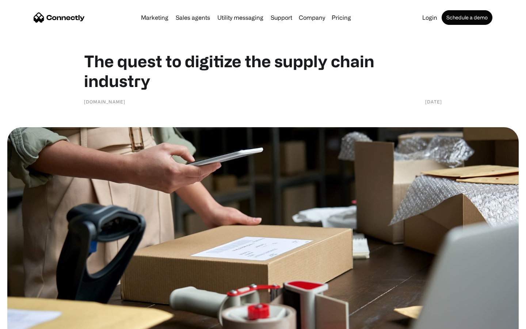  Describe the element at coordinates (467, 18) in the screenshot. I see `a: Schedule a demo` at that location.